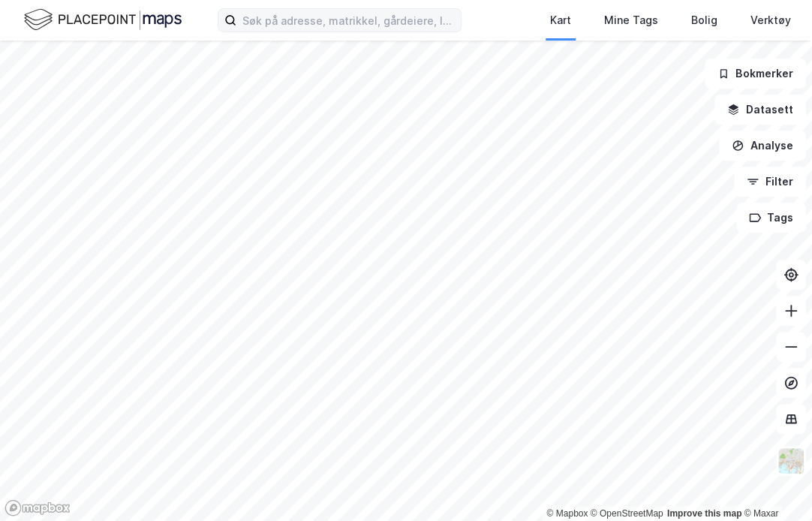 This screenshot has width=812, height=521. Describe the element at coordinates (763, 146) in the screenshot. I see `button: Analyse` at that location.